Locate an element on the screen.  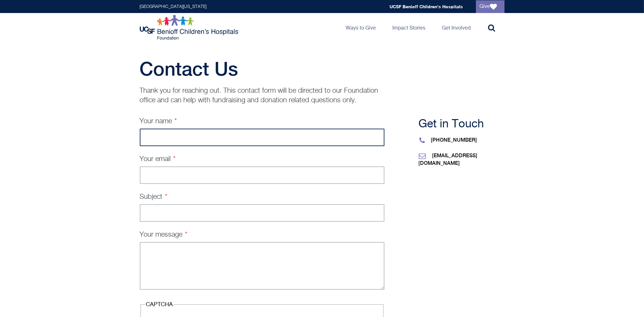
label: Subject is located at coordinates (154, 197).